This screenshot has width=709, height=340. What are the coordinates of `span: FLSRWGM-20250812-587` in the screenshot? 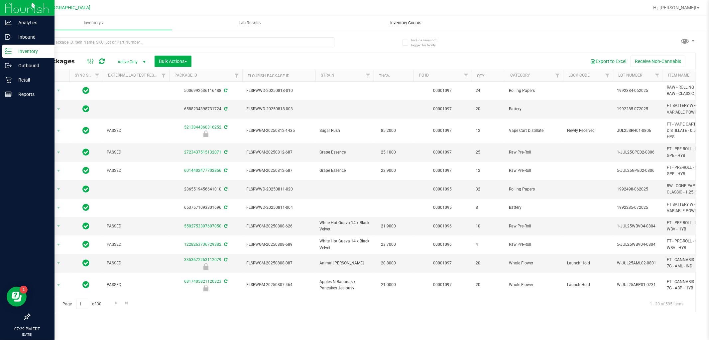 It's located at (279, 170).